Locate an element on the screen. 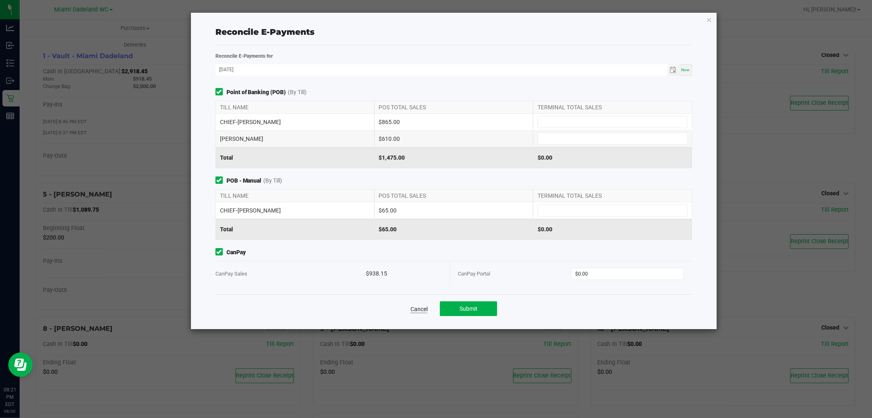 Image resolution: width=872 pixels, height=418 pixels. strong: Point of Banking (POB) is located at coordinates (256, 92).